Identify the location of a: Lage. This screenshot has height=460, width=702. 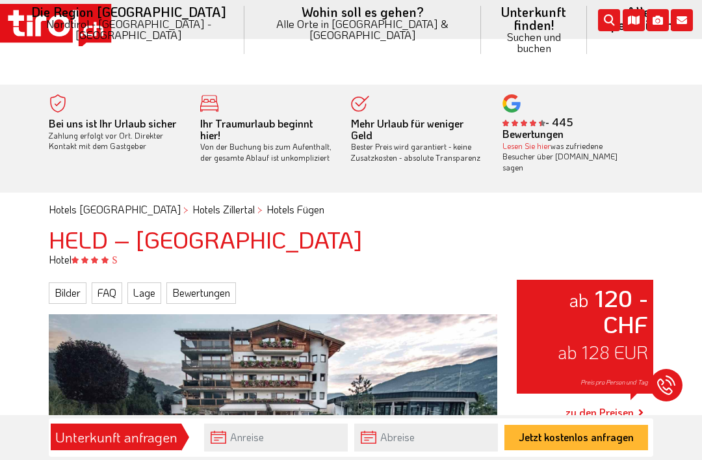
(144, 293).